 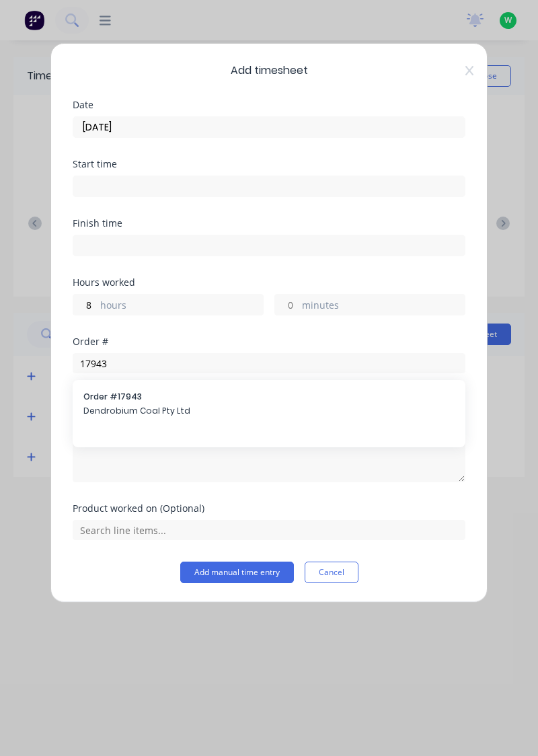 What do you see at coordinates (269, 508) in the screenshot?
I see `div: Product worked on (Optional)` at bounding box center [269, 508].